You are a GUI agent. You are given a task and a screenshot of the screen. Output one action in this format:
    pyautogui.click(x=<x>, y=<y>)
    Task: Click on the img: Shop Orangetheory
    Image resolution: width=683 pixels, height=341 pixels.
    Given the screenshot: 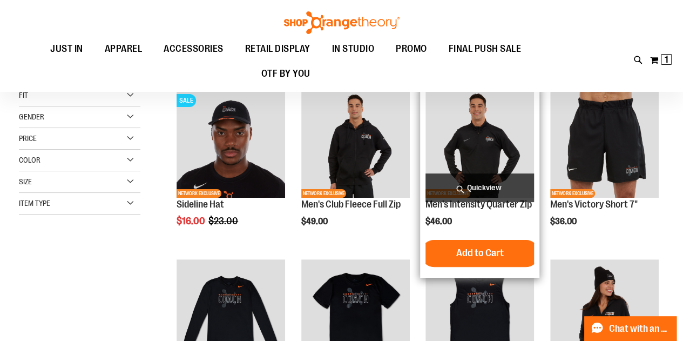 What is the action you would take?
    pyautogui.click(x=342, y=23)
    